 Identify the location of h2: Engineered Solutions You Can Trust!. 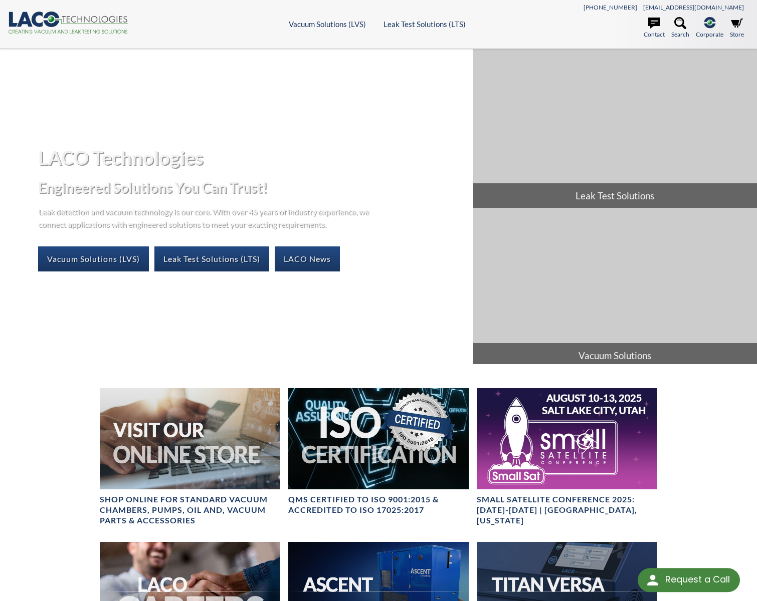
(252, 187).